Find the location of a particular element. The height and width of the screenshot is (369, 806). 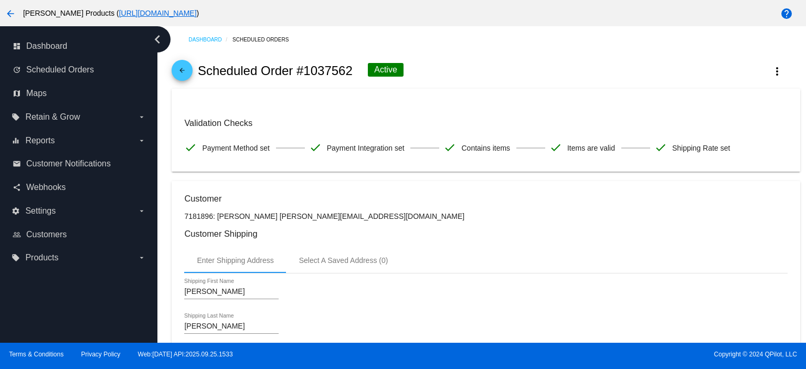

span: Retain & Grow is located at coordinates (53, 117).